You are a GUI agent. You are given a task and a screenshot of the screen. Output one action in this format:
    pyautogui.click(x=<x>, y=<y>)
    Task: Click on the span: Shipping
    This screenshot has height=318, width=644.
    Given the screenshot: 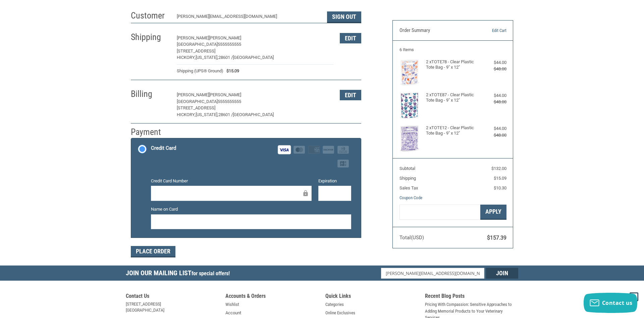 What is the action you would take?
    pyautogui.click(x=407, y=178)
    